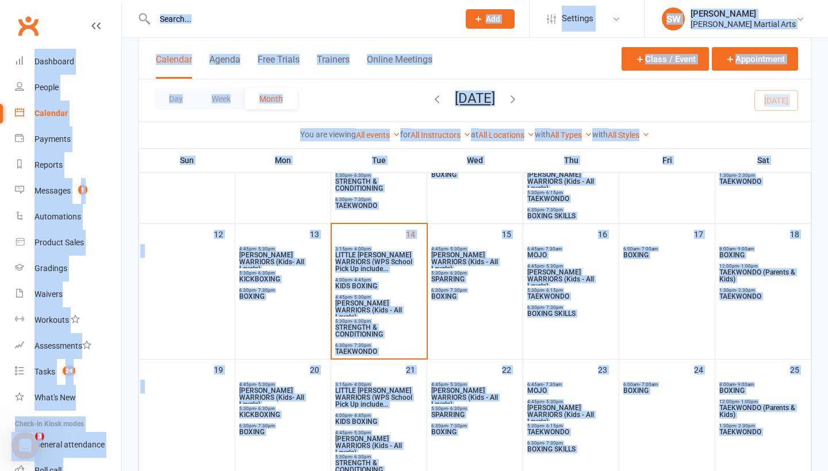 This screenshot has width=828, height=471. I want to click on div: Assessments, so click(63, 346).